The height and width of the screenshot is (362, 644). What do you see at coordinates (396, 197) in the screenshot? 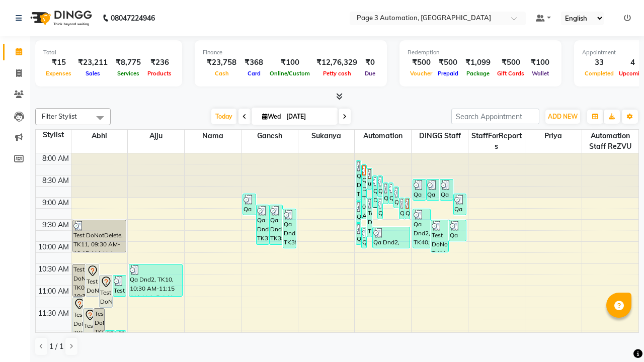
I see `div: Qa Dnd2, TK25, 08:45 AM-09:15 AM, Hair Cut By Expert-Men` at bounding box center [396, 197].